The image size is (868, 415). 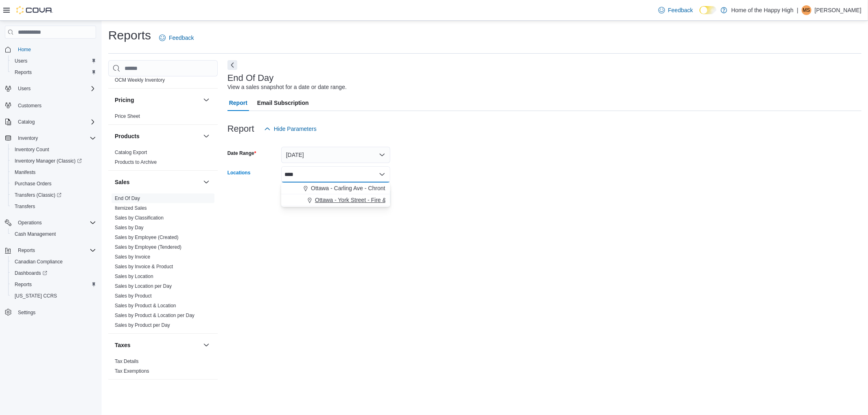 What do you see at coordinates (708, 10) in the screenshot?
I see `input: Dark Mode` at bounding box center [708, 10].